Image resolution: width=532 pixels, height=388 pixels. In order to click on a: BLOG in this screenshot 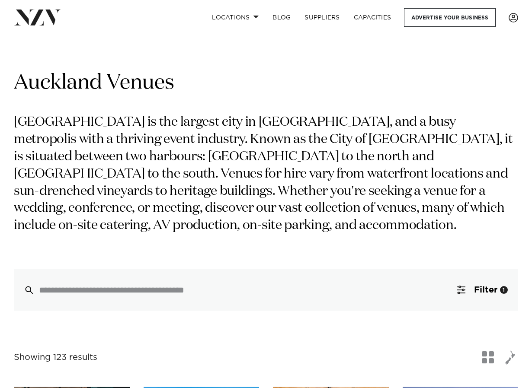, I will do `click(282, 17)`.